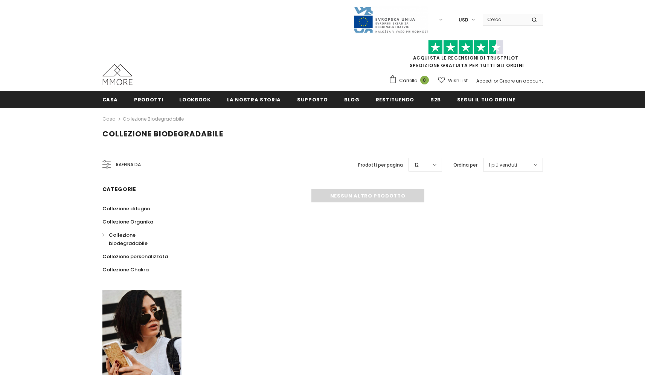 Image resolution: width=645 pixels, height=375 pixels. I want to click on a: Restituendo, so click(395, 99).